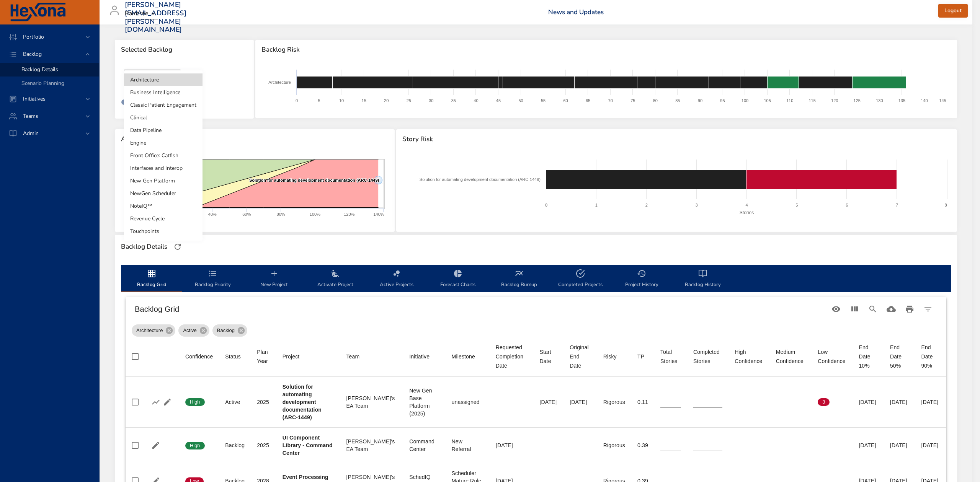 This screenshot has width=980, height=482. What do you see at coordinates (163, 193) in the screenshot?
I see `li: NewGen Scheduler` at bounding box center [163, 193].